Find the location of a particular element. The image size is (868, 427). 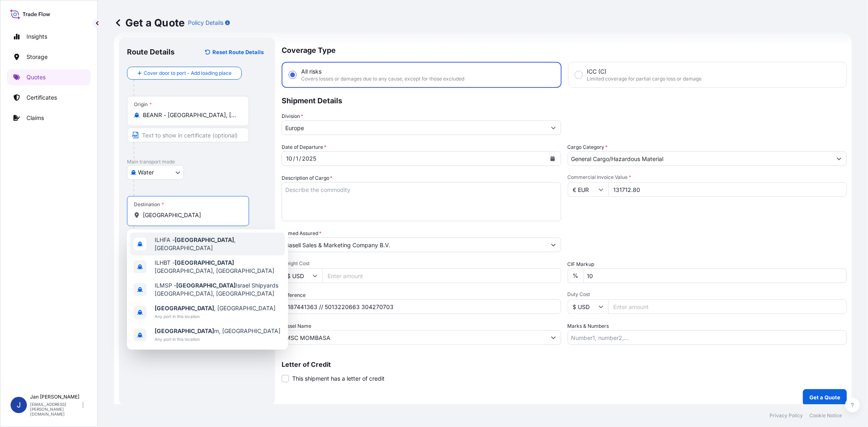

span: Freight Cost is located at coordinates (421, 264).